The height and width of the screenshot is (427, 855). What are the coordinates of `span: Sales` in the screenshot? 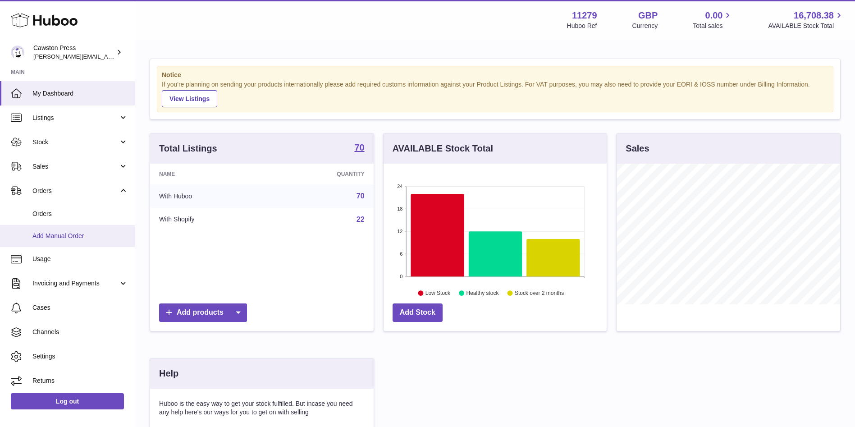 It's located at (75, 166).